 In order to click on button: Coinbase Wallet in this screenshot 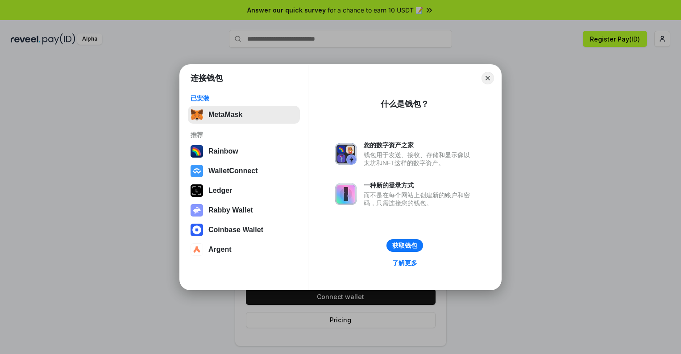, I will do `click(244, 230)`.